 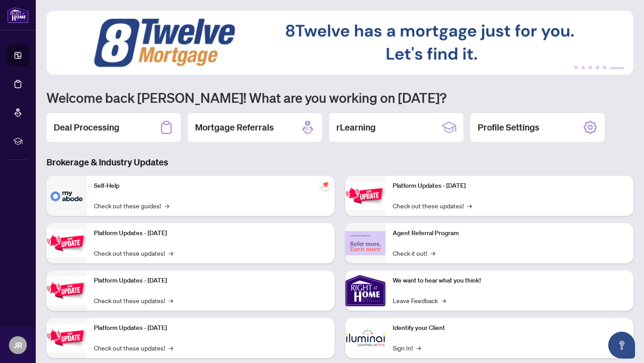 What do you see at coordinates (365, 195) in the screenshot?
I see `img: Platform Updates - June 23, 2025` at bounding box center [365, 195].